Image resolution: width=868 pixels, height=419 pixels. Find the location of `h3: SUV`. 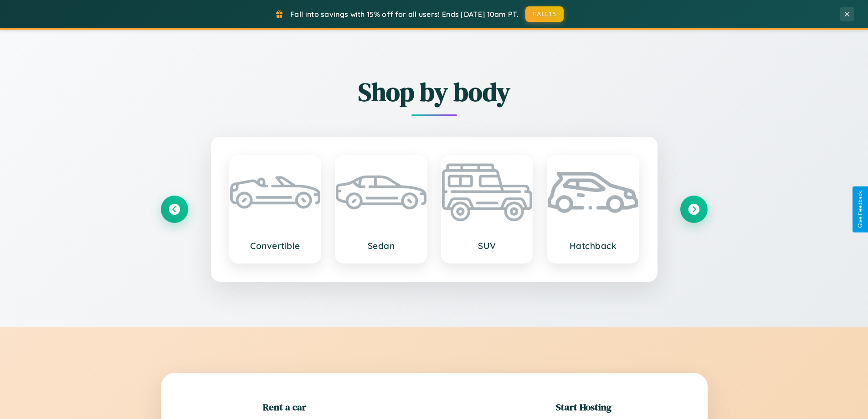

h3: SUV is located at coordinates (487, 246).